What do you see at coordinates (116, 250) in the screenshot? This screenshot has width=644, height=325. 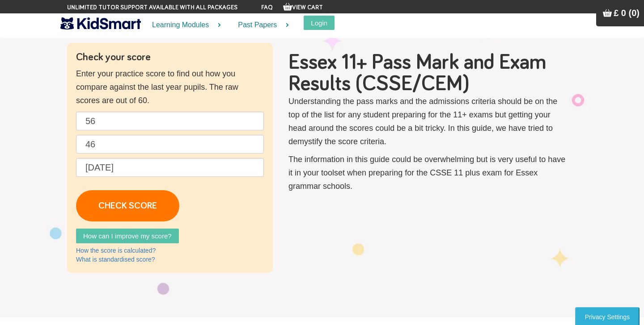 I see `a: How the score is calculated?` at bounding box center [116, 250].